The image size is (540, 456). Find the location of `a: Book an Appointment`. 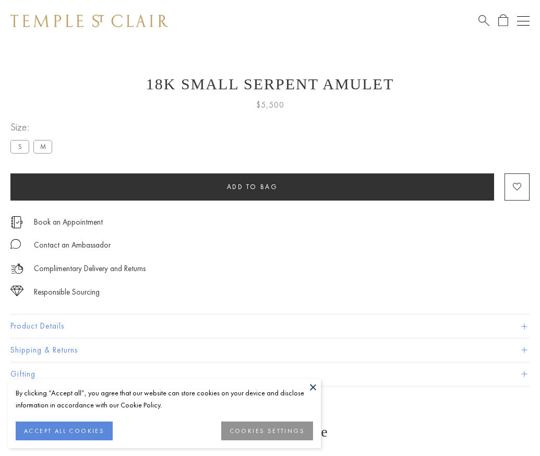

a: Book an Appointment is located at coordinates (68, 222).